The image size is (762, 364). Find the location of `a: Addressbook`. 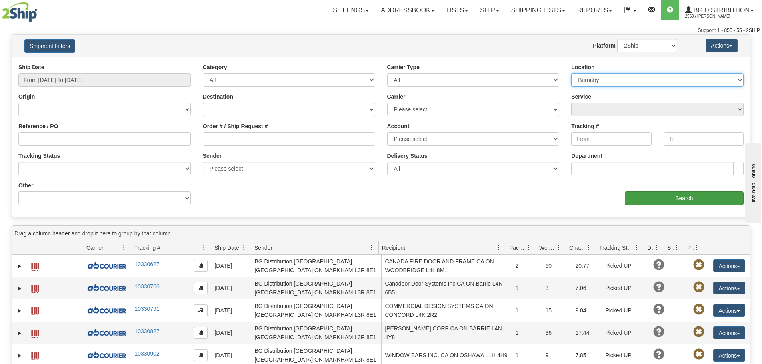

a: Addressbook is located at coordinates (408, 10).